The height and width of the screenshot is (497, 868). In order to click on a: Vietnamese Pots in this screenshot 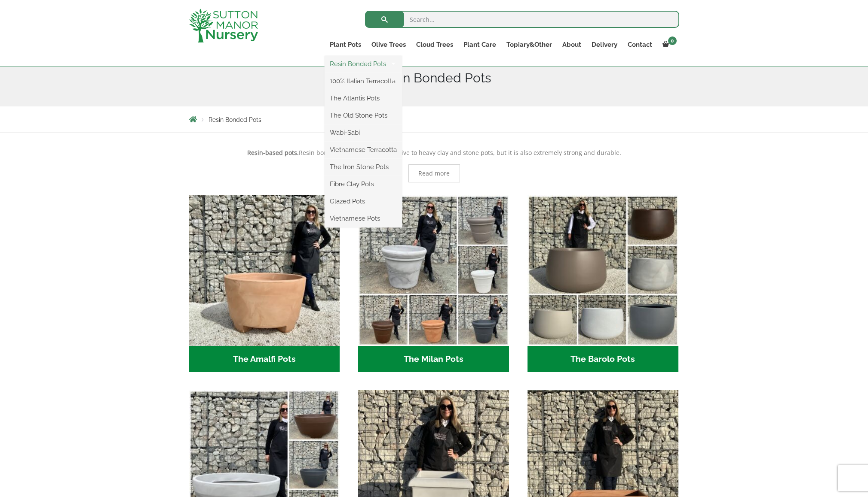, I will do `click(363, 219)`.